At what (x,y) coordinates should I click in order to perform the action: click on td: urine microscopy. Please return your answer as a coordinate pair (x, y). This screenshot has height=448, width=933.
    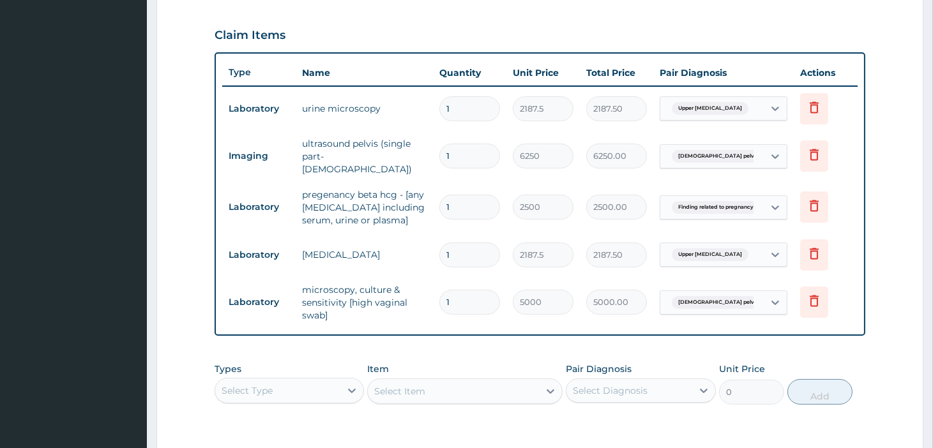
    Looking at the image, I should click on (364, 109).